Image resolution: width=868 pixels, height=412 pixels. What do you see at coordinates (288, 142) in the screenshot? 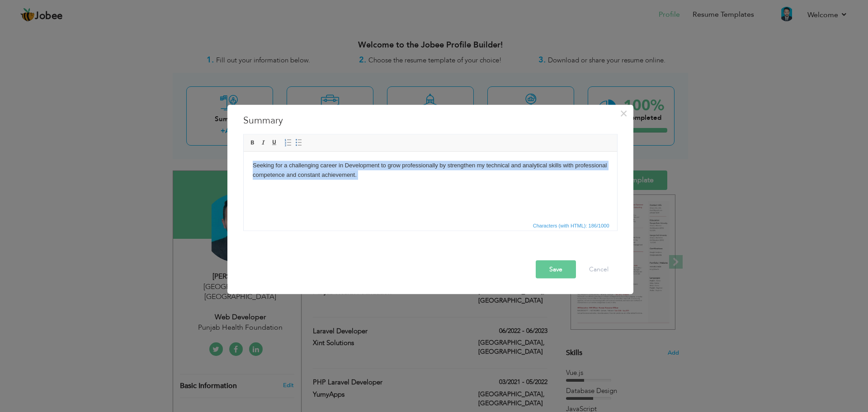
I see `a: Insert/Remove Numbered List` at bounding box center [288, 142].